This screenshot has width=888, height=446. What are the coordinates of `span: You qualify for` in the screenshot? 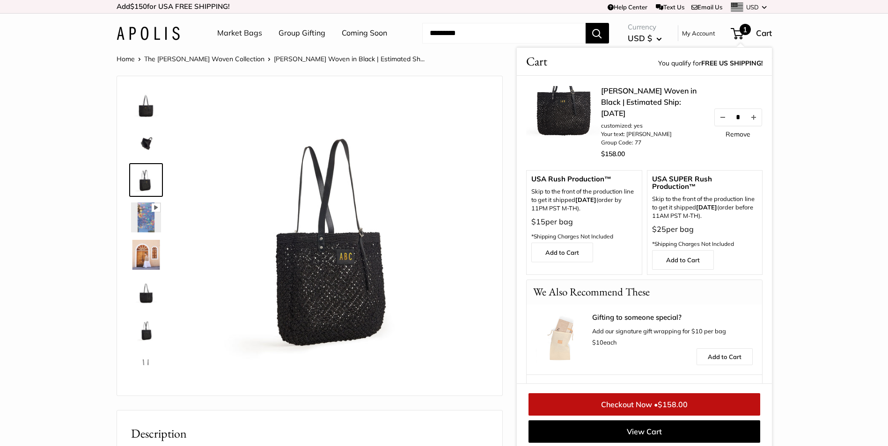 It's located at (710, 64).